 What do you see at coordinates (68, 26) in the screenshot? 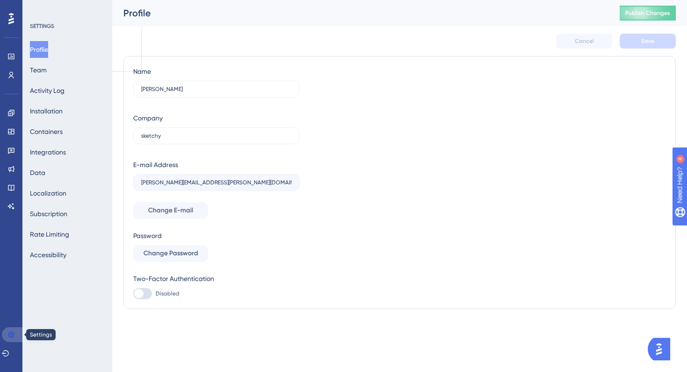
I see `div: SETTINGS` at bounding box center [68, 26].